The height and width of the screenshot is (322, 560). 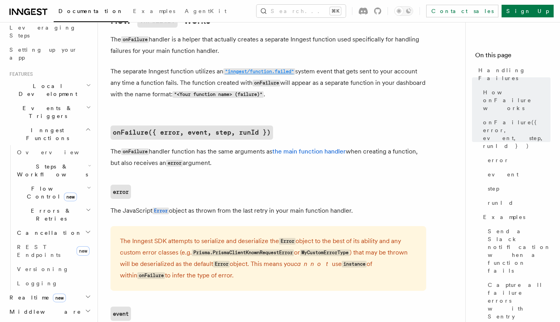 I want to click on button: Realtimenew, so click(x=49, y=298).